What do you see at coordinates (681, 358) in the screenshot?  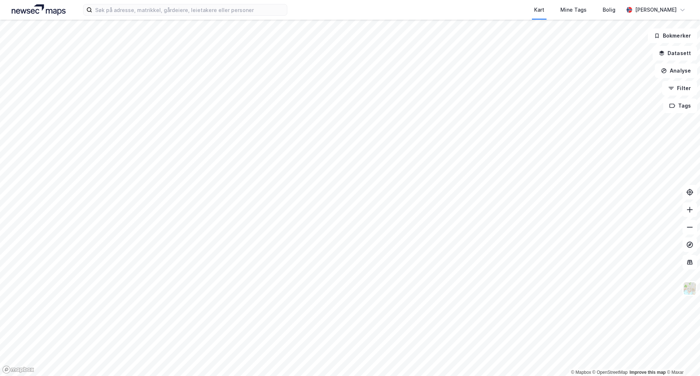 I see `div: Chat Widget` at bounding box center [681, 358].